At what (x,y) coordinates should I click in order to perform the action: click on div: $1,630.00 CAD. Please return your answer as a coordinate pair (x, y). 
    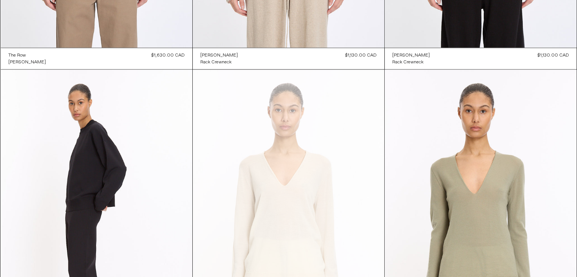
    Looking at the image, I should click on (168, 55).